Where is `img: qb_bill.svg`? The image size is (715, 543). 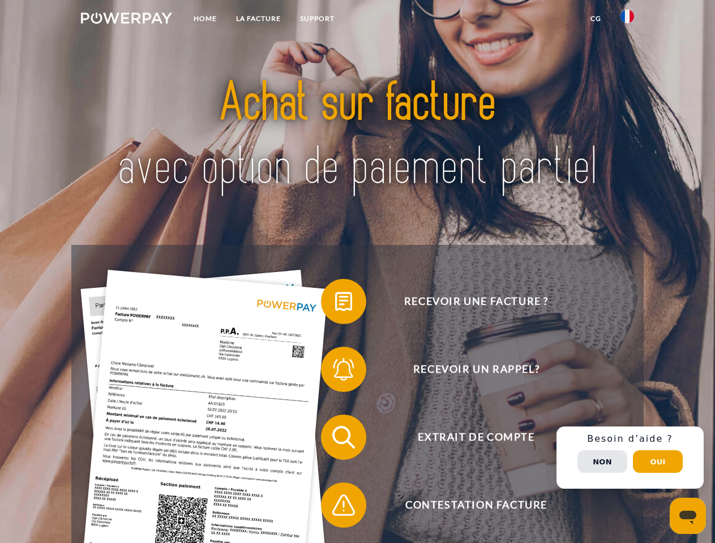 img: qb_bill.svg is located at coordinates (344, 302).